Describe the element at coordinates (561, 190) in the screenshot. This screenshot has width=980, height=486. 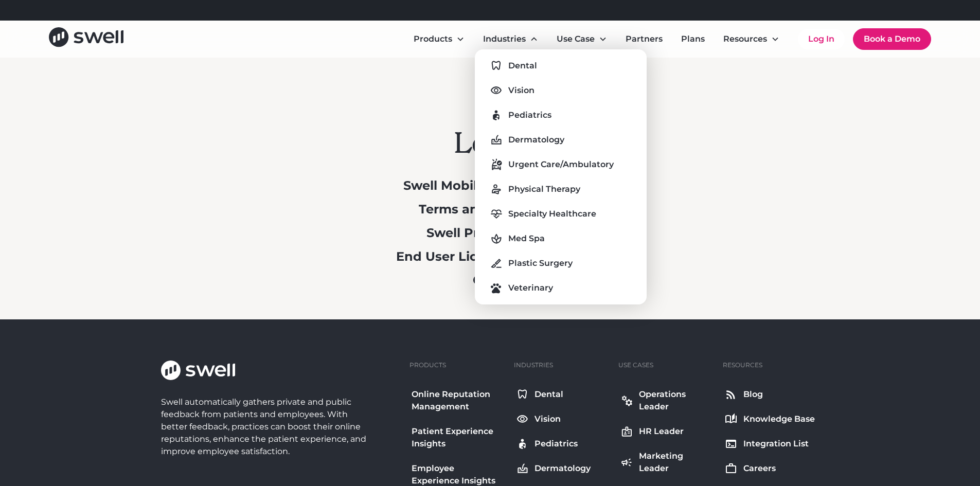
I see `a: Physical Therapy` at that location.